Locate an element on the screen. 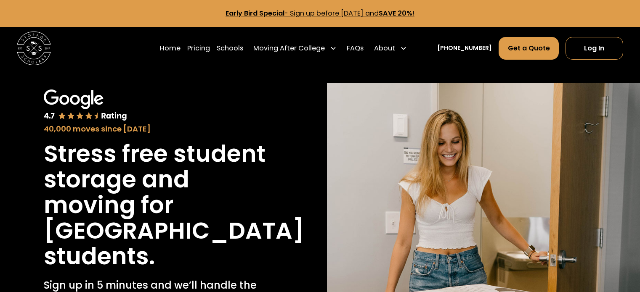  a: FAQs is located at coordinates (355, 48).